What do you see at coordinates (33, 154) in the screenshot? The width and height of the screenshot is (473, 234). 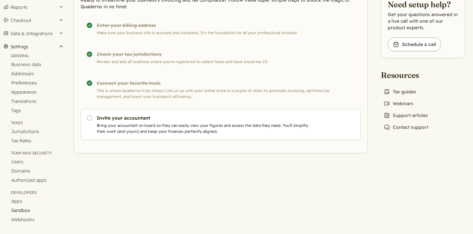 I see `div: Team and security` at bounding box center [33, 154].